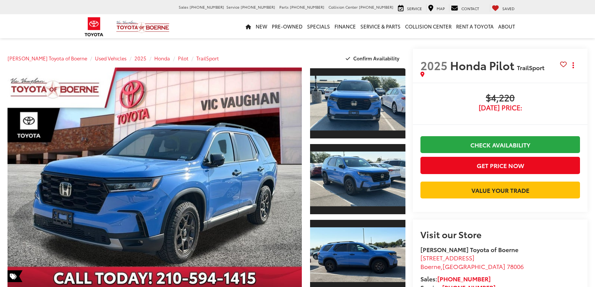 The image size is (595, 287). Describe the element at coordinates (358, 179) in the screenshot. I see `a: Expand Photo 2` at that location.